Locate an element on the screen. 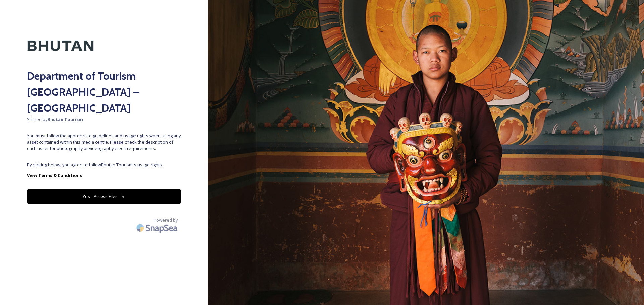 This screenshot has width=644, height=305. span: Shared by is located at coordinates (104, 119).